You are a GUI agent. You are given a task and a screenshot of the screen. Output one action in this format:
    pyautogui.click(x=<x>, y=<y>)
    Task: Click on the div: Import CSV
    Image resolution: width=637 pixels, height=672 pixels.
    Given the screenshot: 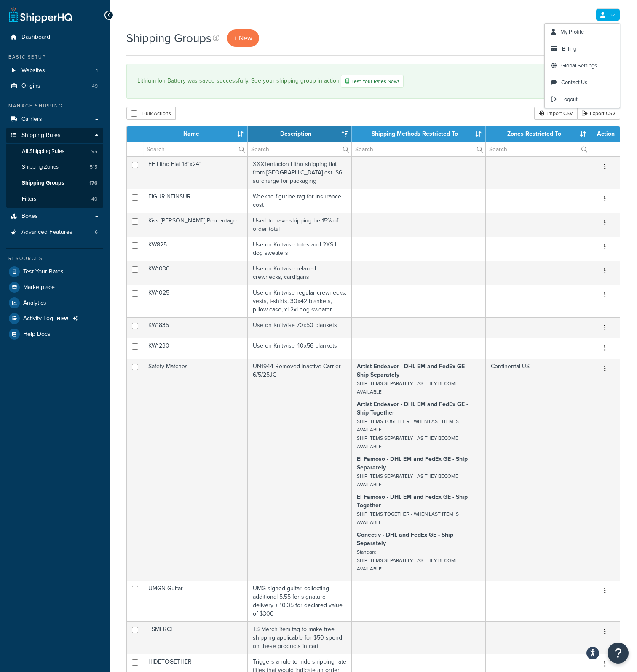 What is the action you would take?
    pyautogui.click(x=556, y=114)
    